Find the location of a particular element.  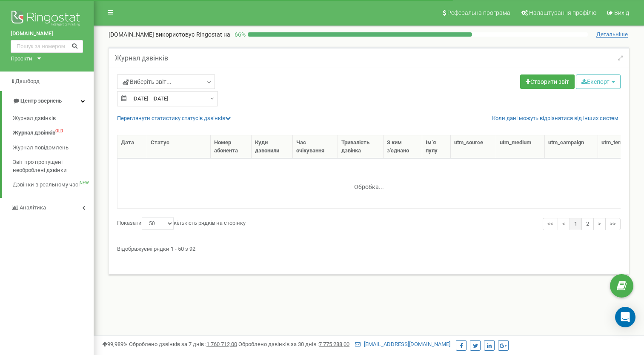

p: 66 % is located at coordinates (239, 34).